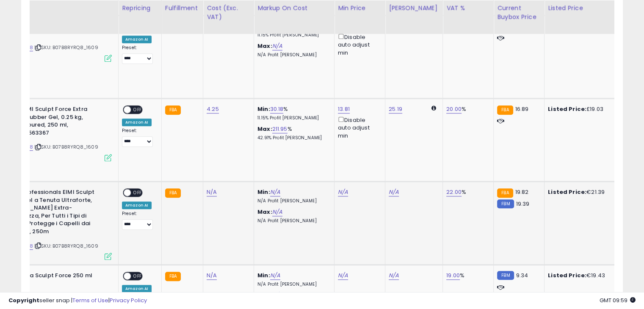  I want to click on th: The percentage added to the cost of goods (COGS) that forms the calculator for Min & Max prices., so click(294, 17).